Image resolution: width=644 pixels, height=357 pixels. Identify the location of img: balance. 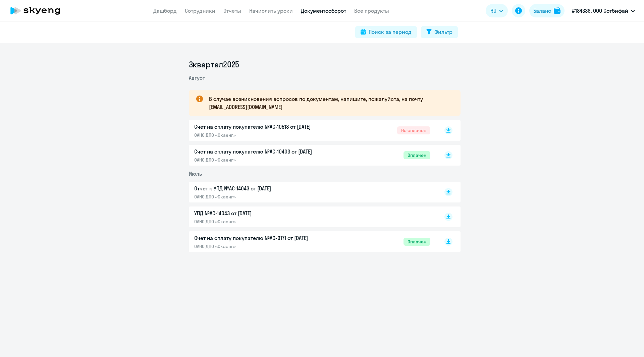
(558, 11).